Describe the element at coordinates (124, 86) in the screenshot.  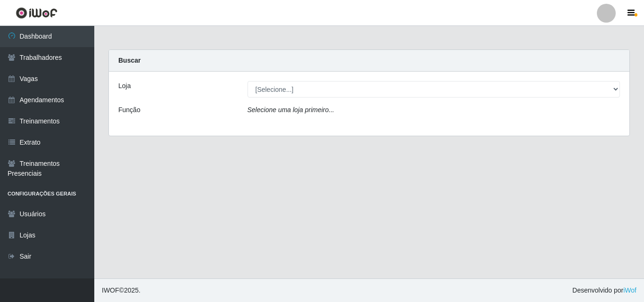
I see `label: Loja` at that location.